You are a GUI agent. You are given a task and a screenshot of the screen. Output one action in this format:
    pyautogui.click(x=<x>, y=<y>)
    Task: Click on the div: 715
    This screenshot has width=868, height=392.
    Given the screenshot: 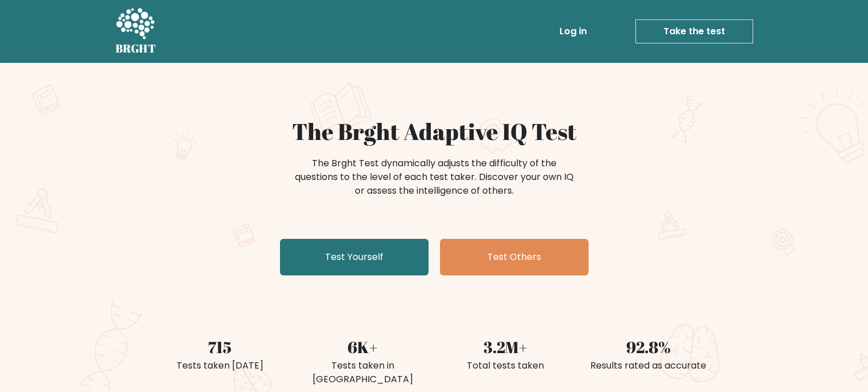 What is the action you would take?
    pyautogui.click(x=220, y=347)
    